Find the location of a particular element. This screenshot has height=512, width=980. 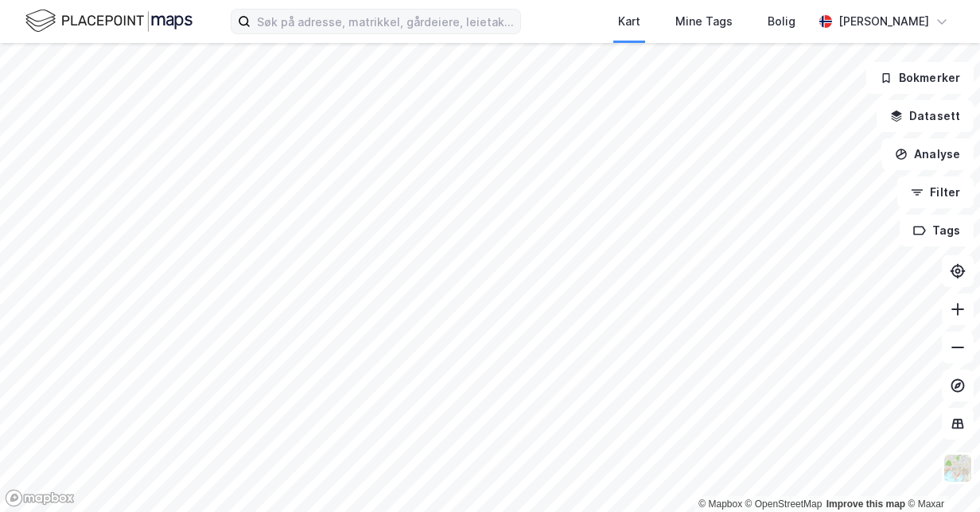

a: Mapbox is located at coordinates (720, 505).